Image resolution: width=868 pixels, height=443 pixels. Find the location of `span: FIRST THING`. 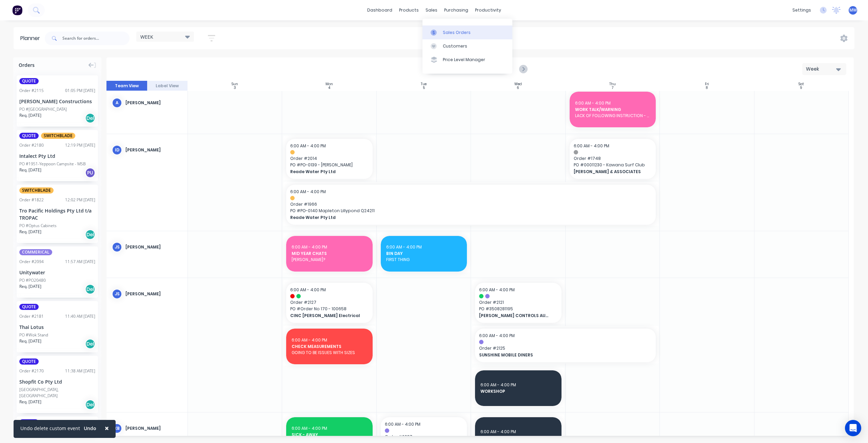

span: FIRST THING is located at coordinates (424, 259).